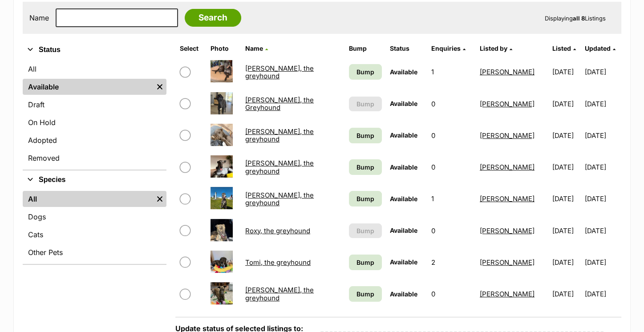 The height and width of the screenshot is (332, 644). I want to click on a: Adopted, so click(94, 140).